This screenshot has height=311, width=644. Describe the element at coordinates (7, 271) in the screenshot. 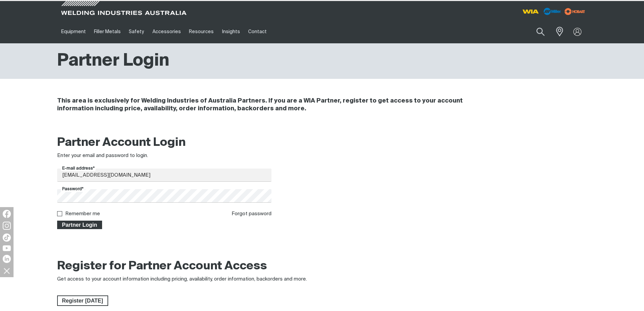

I see `img: hide socials` at that location.